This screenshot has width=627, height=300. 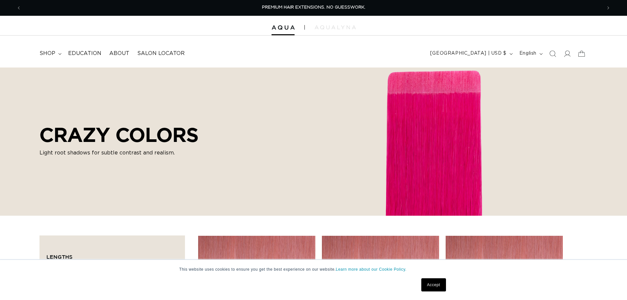 I want to click on p: Light root shadows for subtle contrast and realism., so click(x=119, y=153).